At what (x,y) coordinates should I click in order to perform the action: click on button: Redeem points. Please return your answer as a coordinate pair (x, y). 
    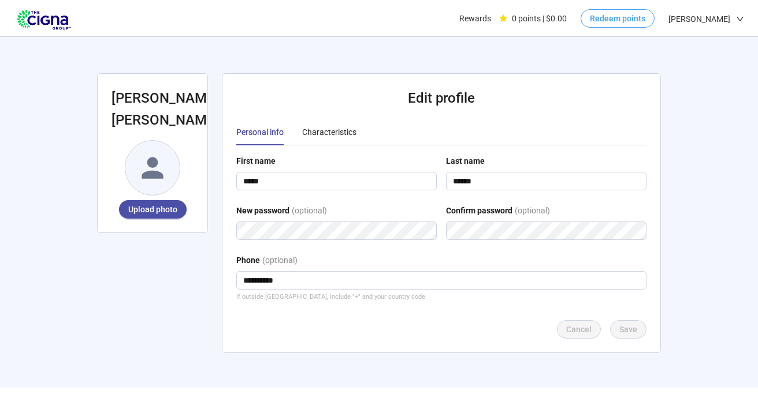
    Looking at the image, I should click on (617, 18).